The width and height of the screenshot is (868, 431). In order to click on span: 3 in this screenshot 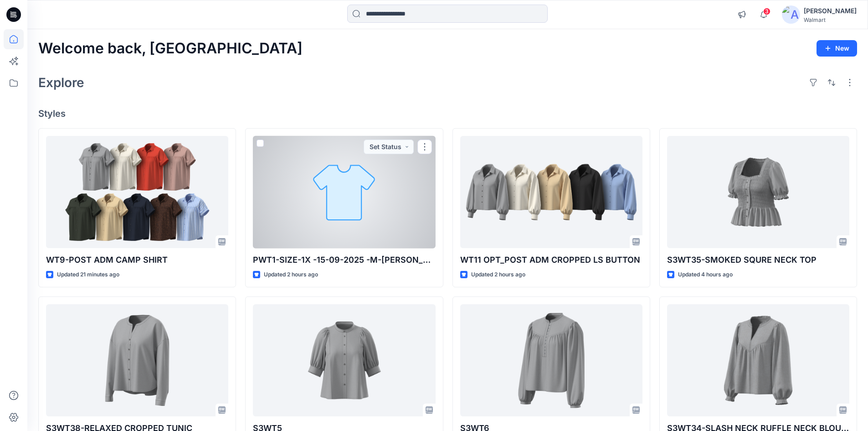, I will do `click(767, 12)`.